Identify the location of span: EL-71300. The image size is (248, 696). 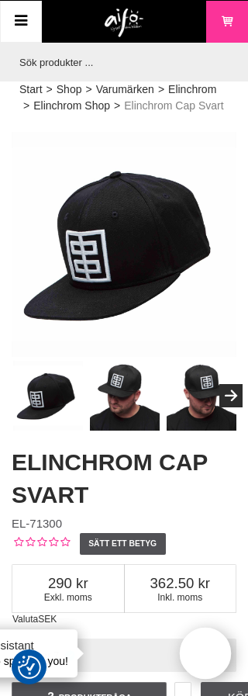
(36, 523).